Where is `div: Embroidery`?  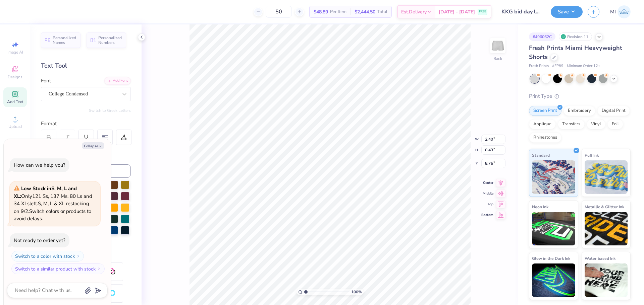
div: Embroidery is located at coordinates (579, 111).